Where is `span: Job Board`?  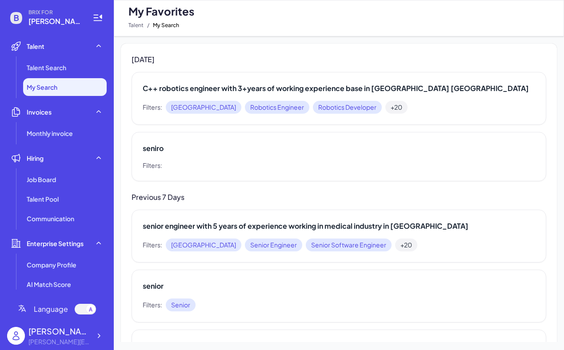
span: Job Board is located at coordinates (41, 180).